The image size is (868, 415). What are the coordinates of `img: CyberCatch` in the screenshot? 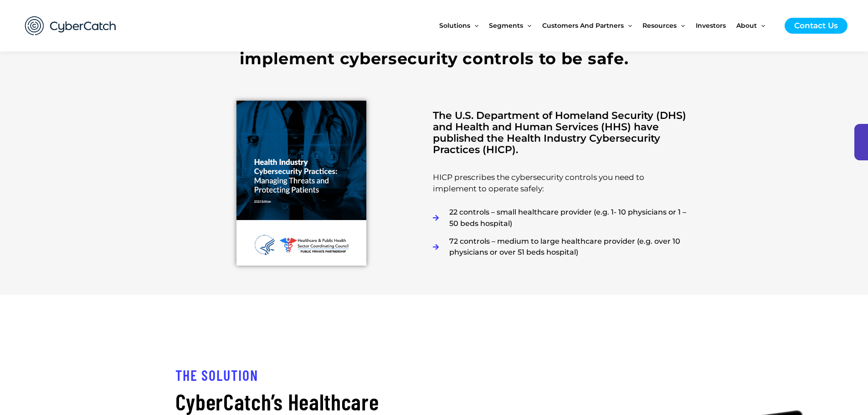 It's located at (71, 25).